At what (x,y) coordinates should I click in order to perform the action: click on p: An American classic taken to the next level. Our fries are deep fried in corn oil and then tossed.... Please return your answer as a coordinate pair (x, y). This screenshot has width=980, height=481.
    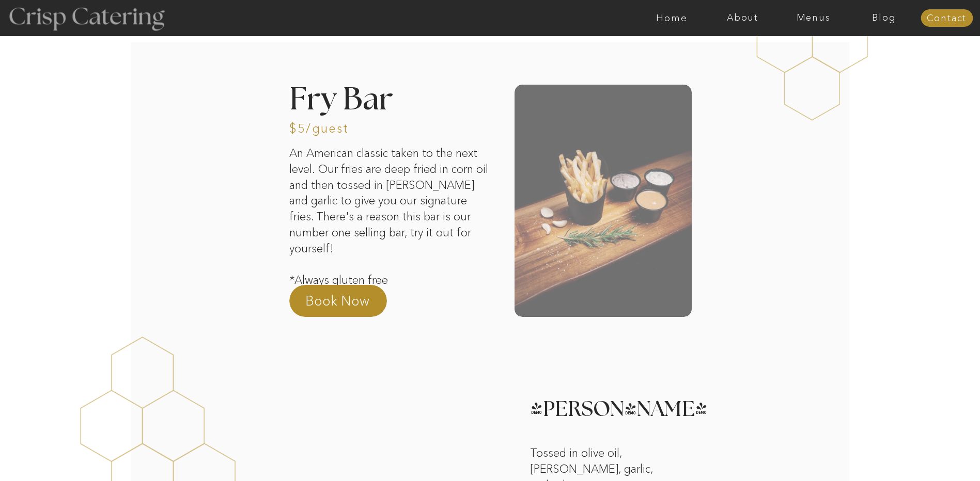
    Looking at the image, I should click on (391, 226).